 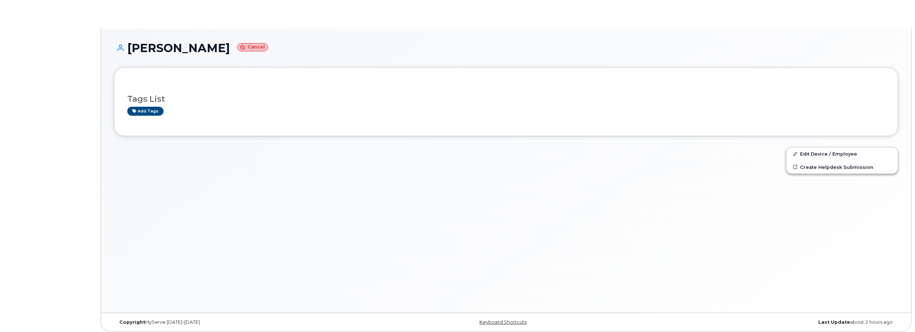 What do you see at coordinates (842, 154) in the screenshot?
I see `a: Edit Device / Employee` at bounding box center [842, 154].